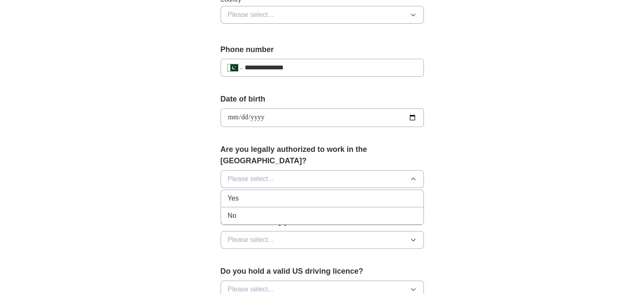 The image size is (644, 294). What do you see at coordinates (322, 99) in the screenshot?
I see `label: Date of birth` at bounding box center [322, 99].